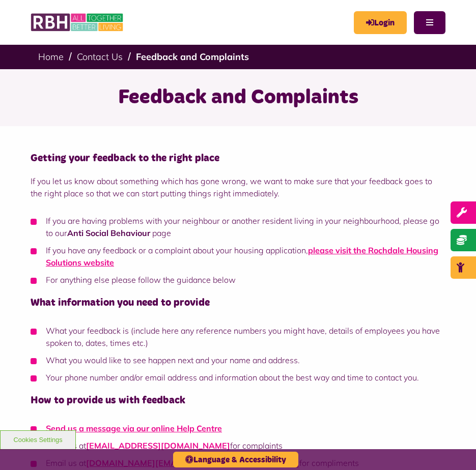  I want to click on li: Email us at for complaints, so click(238, 446).